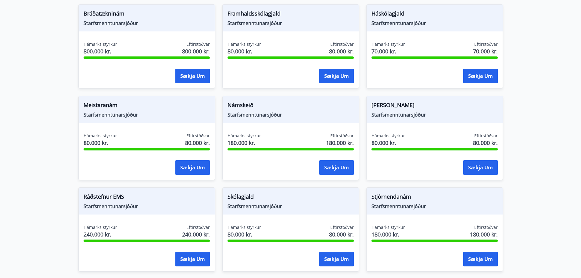  I want to click on span: Meistaranám, so click(147, 106).